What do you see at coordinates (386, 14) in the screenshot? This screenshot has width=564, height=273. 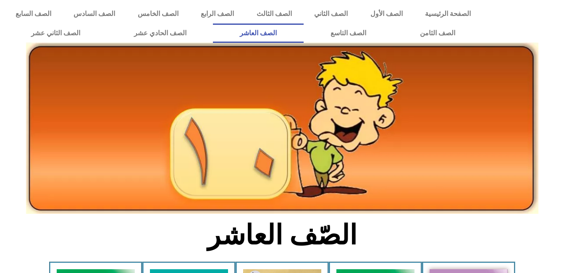 I see `a: الصف الأول` at bounding box center [386, 14].